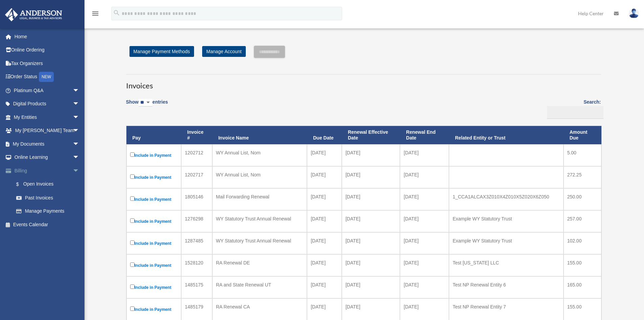 The height and width of the screenshot is (320, 644). What do you see at coordinates (46, 77) in the screenshot?
I see `div: NEW` at bounding box center [46, 77].